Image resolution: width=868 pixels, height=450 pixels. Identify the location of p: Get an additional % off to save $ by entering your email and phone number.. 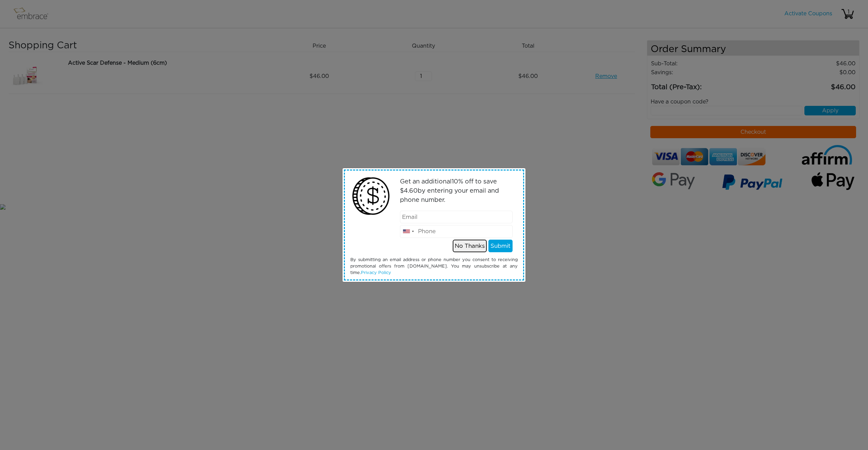
(456, 191).